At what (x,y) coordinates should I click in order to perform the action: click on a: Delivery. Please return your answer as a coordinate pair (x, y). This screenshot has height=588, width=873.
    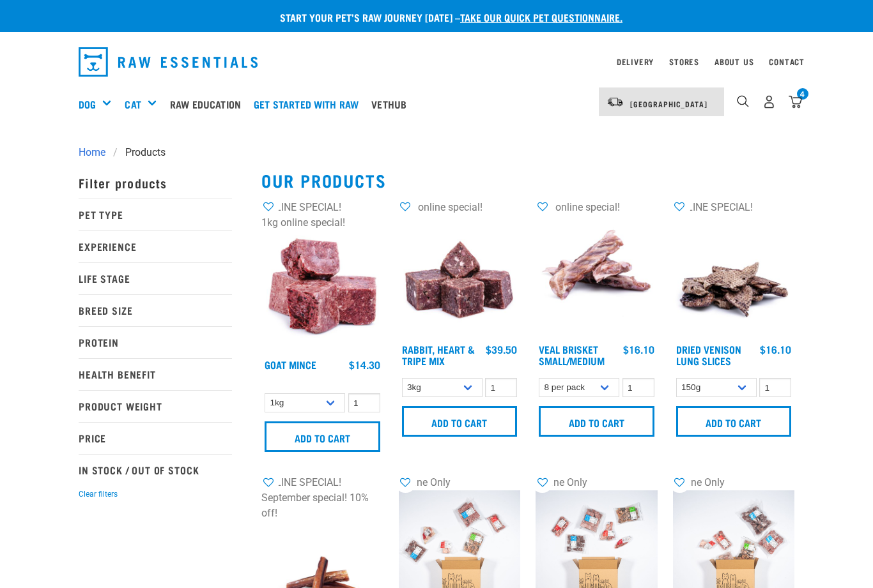
    Looking at the image, I should click on (635, 61).